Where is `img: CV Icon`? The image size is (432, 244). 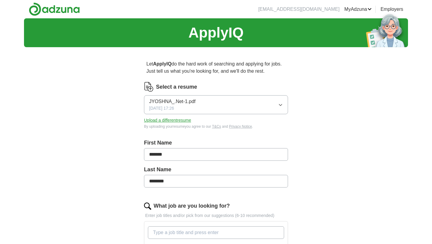 img: CV Icon is located at coordinates (149, 87).